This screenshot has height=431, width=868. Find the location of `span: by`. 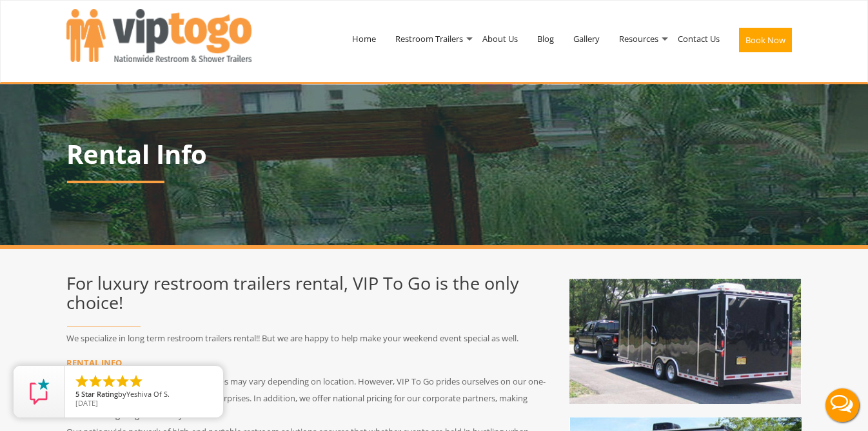

span: by is located at coordinates (144, 394).